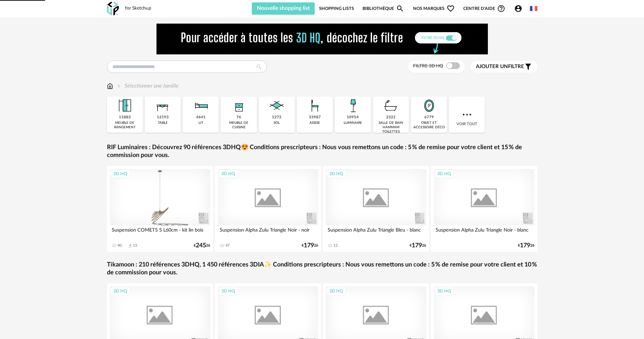 The height and width of the screenshot is (339, 644). Describe the element at coordinates (337, 9) in the screenshot. I see `a: Shopping Lists` at that location.